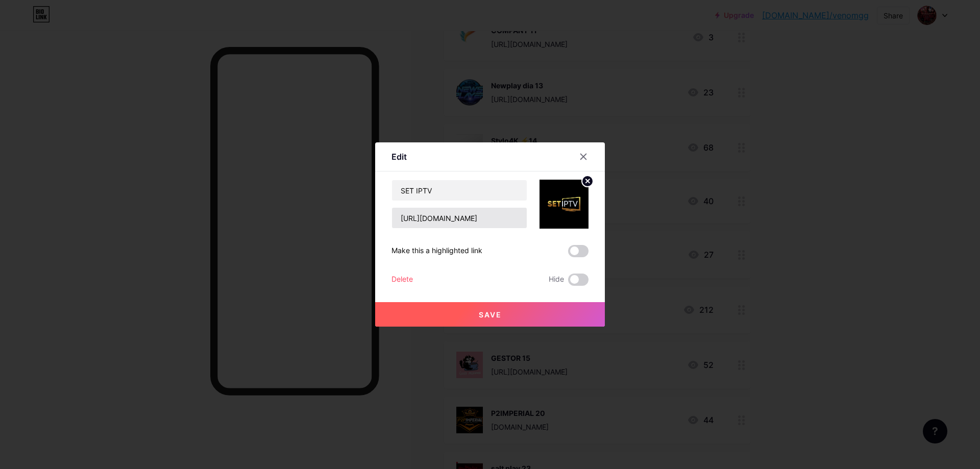 Image resolution: width=980 pixels, height=469 pixels. What do you see at coordinates (460, 190) in the screenshot?
I see `input: Title` at bounding box center [460, 190].